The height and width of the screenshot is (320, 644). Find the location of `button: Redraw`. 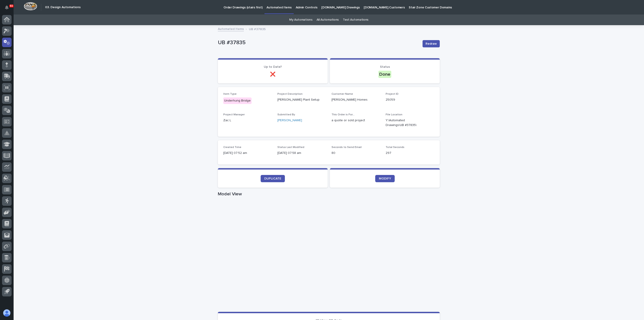

button: Redraw is located at coordinates (431, 44).